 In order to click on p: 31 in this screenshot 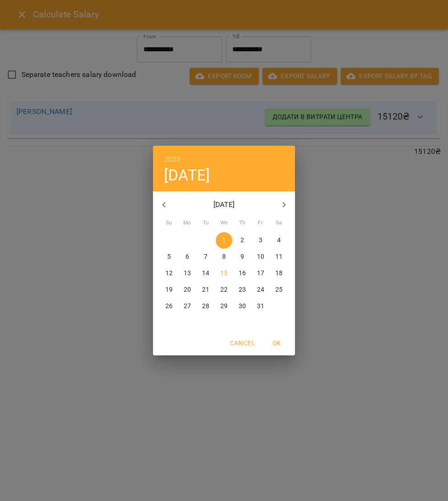, I will do `click(261, 306)`.